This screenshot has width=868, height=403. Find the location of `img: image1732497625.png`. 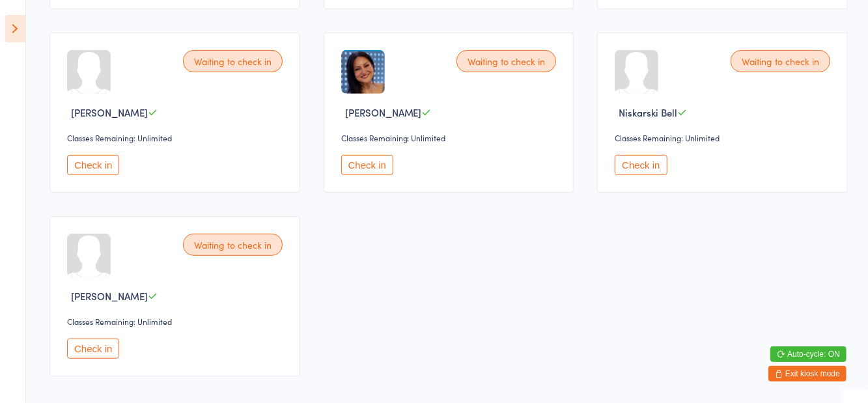

img: image1732497625.png is located at coordinates (363, 72).